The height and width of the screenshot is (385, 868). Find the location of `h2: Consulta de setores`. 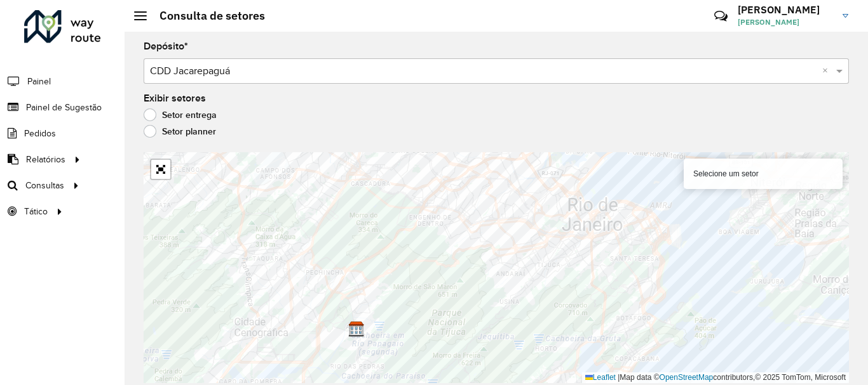

h2: Consulta de setores is located at coordinates (206, 16).